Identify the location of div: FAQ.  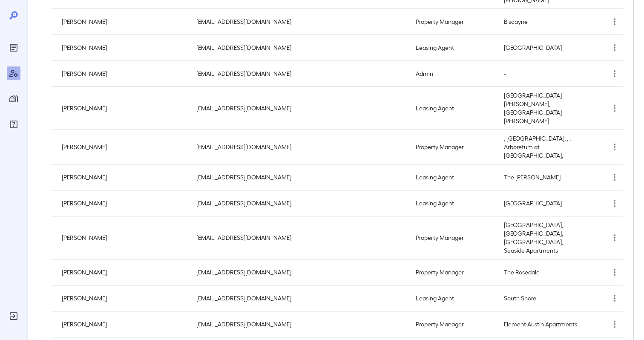
(13, 125).